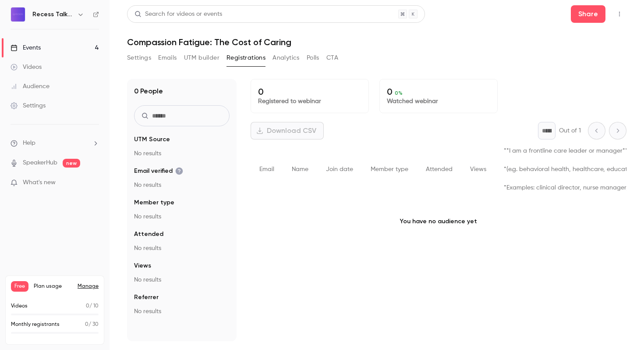  What do you see at coordinates (35, 325) in the screenshot?
I see `p: Monthly registrants` at bounding box center [35, 325].